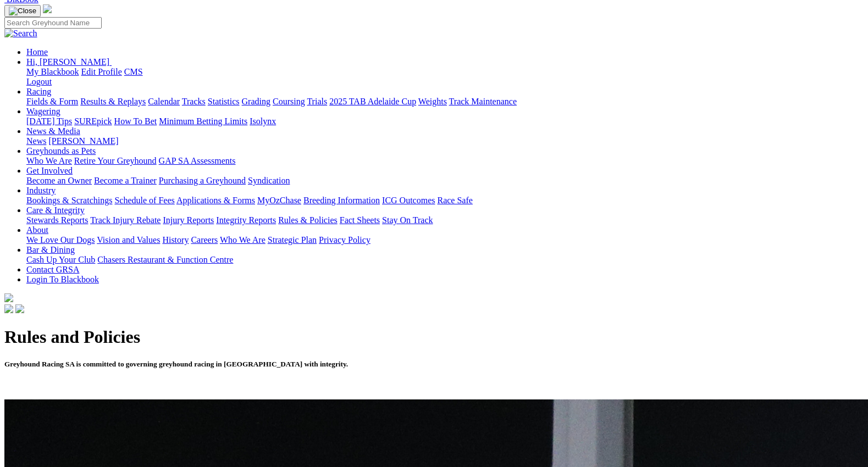 This screenshot has width=868, height=467. Describe the element at coordinates (52, 101) in the screenshot. I see `a: Fields & Form` at that location.